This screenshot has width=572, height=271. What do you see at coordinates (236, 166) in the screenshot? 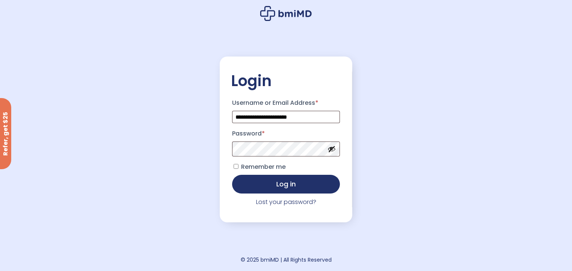
I see `input: Remember me` at bounding box center [236, 166].